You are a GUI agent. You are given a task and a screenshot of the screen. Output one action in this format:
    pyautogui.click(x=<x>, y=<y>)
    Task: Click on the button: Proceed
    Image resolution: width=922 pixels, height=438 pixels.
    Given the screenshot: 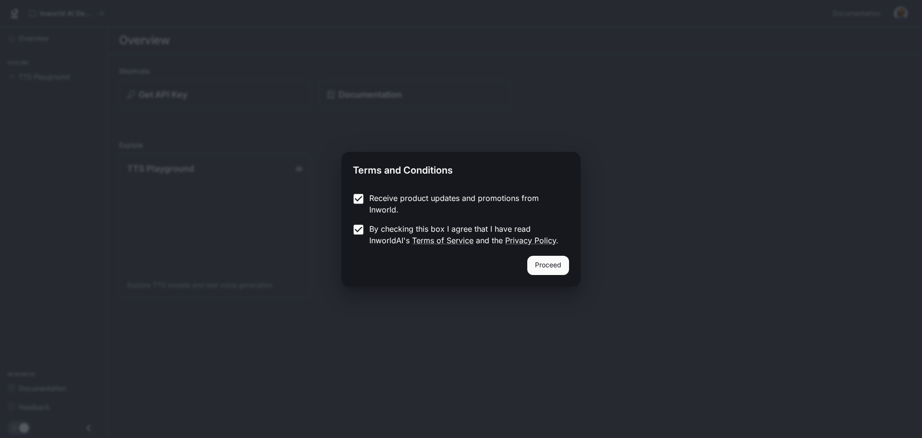 What is the action you would take?
    pyautogui.click(x=548, y=265)
    